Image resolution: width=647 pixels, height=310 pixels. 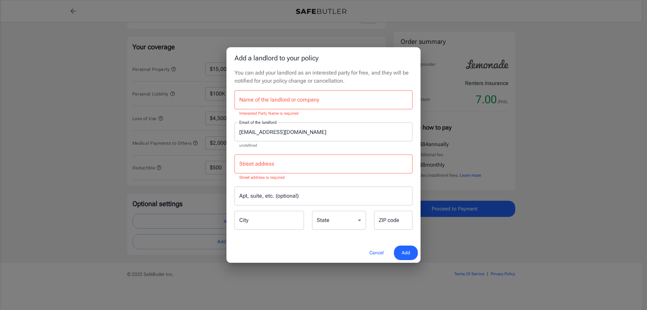 What do you see at coordinates (323, 178) in the screenshot?
I see `p: Street address is required` at bounding box center [323, 178].